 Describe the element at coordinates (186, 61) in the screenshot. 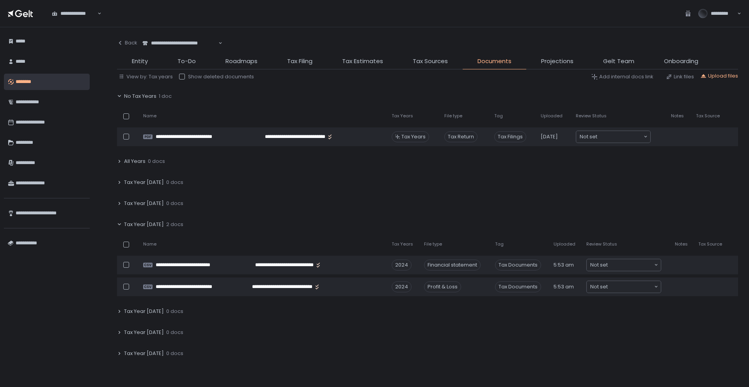

I see `span: To-Do` at that location.